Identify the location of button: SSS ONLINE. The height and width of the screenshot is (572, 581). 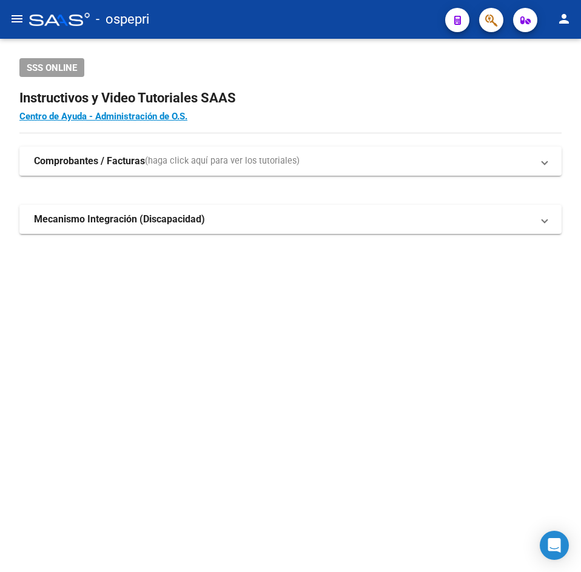
(52, 67).